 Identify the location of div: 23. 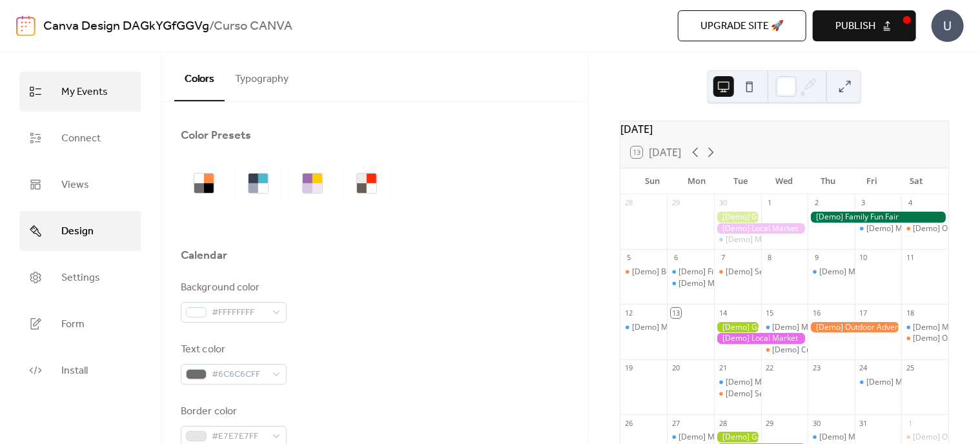
(815, 368).